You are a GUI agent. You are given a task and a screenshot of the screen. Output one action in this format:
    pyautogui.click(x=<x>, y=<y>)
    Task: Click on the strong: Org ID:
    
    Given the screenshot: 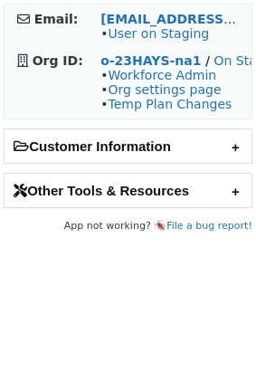 What is the action you would take?
    pyautogui.click(x=58, y=61)
    